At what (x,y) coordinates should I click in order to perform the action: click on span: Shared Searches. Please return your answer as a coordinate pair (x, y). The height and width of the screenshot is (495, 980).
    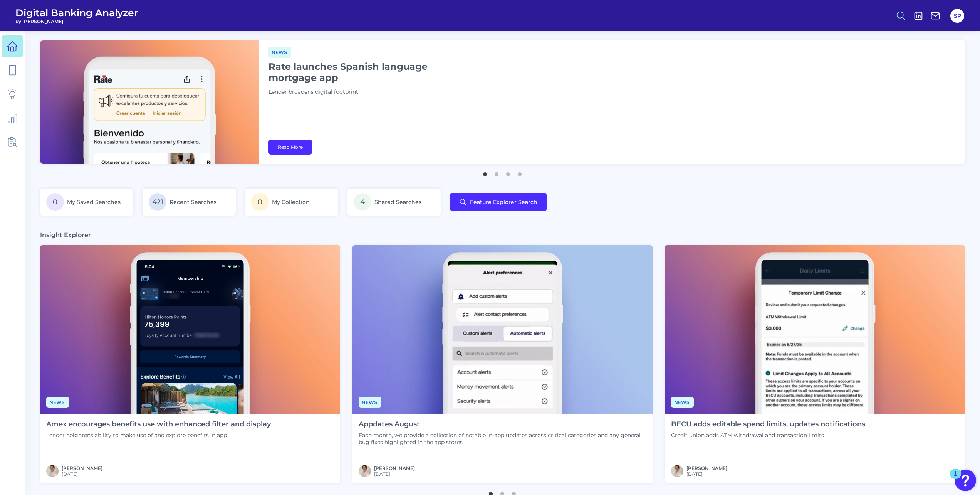
    Looking at the image, I should click on (398, 202).